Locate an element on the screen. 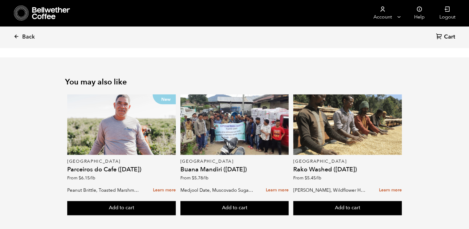 The height and width of the screenshot is (229, 469). p: Peanut Brittle, Toasted Marshmallow, Bittersweet Chocolate is located at coordinates (104, 190).